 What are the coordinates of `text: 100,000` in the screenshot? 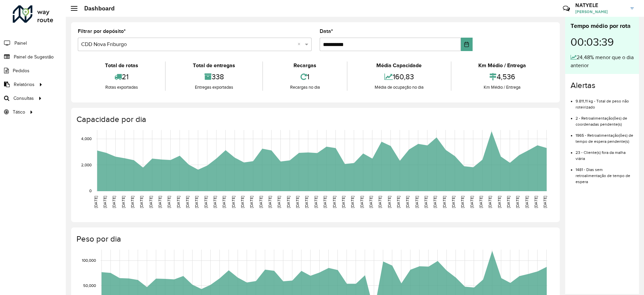 It's located at (89, 260).